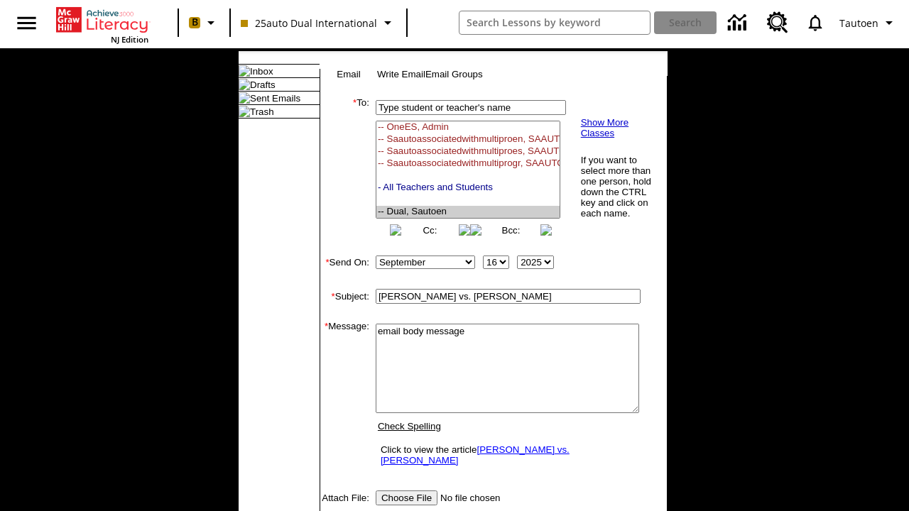 Image resolution: width=909 pixels, height=511 pixels. Describe the element at coordinates (778, 23) in the screenshot. I see `a: Resource Center, Will open in new tab` at that location.